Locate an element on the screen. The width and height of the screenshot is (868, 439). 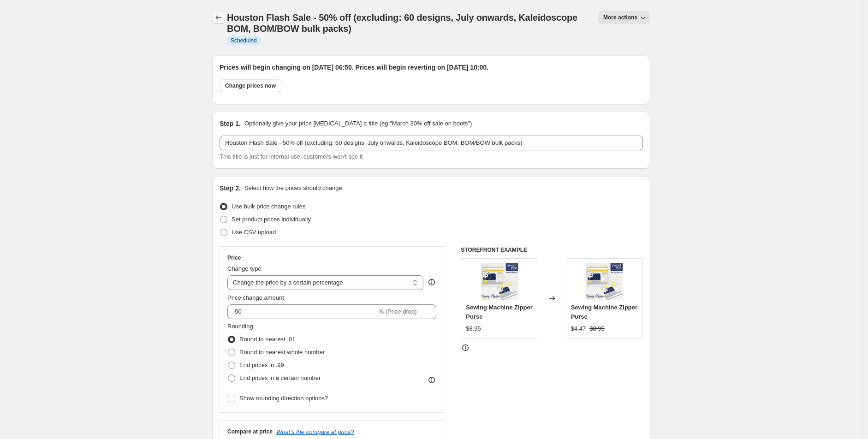
button: More actions is located at coordinates (624, 18).